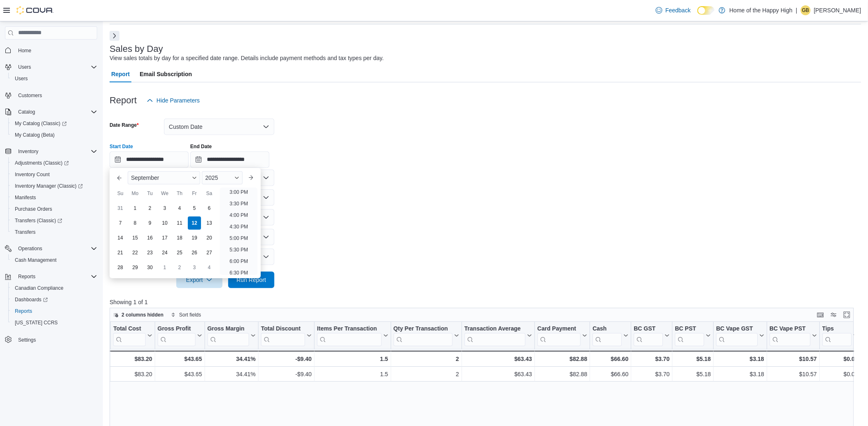 Image resolution: width=868 pixels, height=426 pixels. Describe the element at coordinates (41, 123) in the screenshot. I see `a: My Catalog (Classic)` at that location.